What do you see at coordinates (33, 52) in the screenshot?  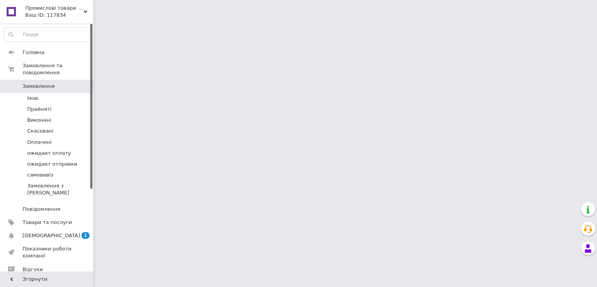 I see `span: Головна` at bounding box center [33, 52].